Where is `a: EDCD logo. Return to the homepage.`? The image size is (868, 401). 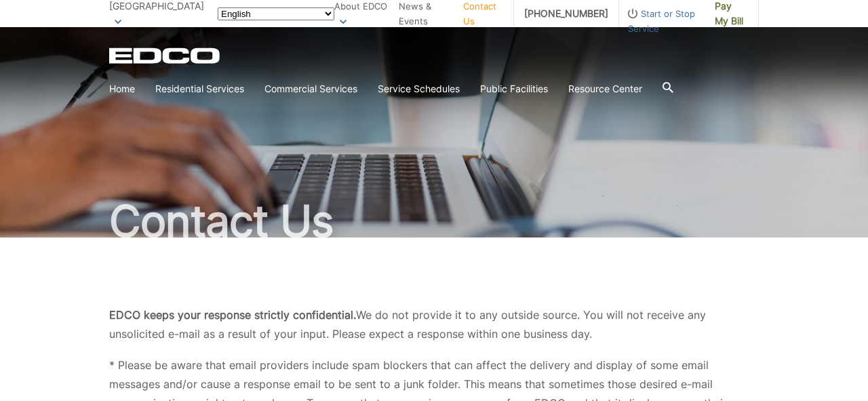
a: EDCD logo. Return to the homepage. is located at coordinates (166, 56).